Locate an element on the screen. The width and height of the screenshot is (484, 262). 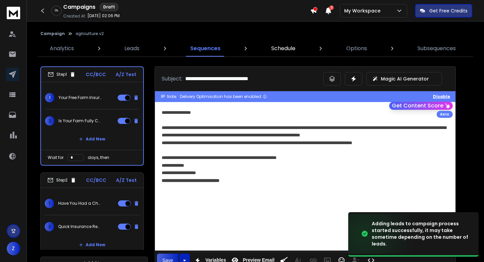
button: Campaign is located at coordinates (52, 34).